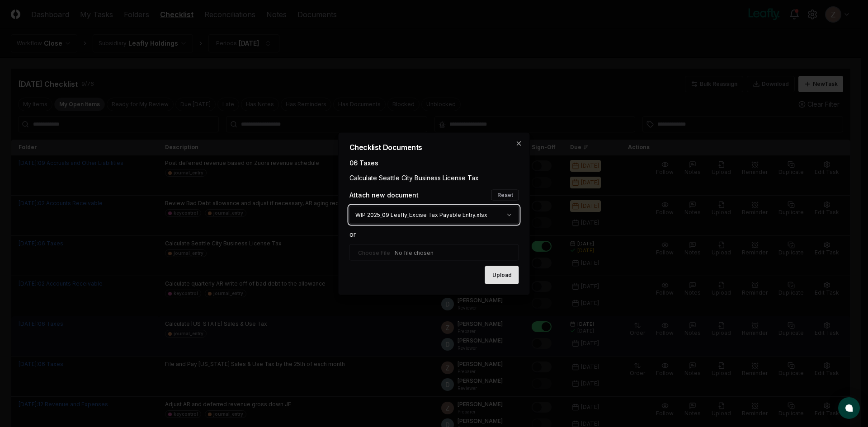  Describe the element at coordinates (502, 275) in the screenshot. I see `button: Upload` at that location.